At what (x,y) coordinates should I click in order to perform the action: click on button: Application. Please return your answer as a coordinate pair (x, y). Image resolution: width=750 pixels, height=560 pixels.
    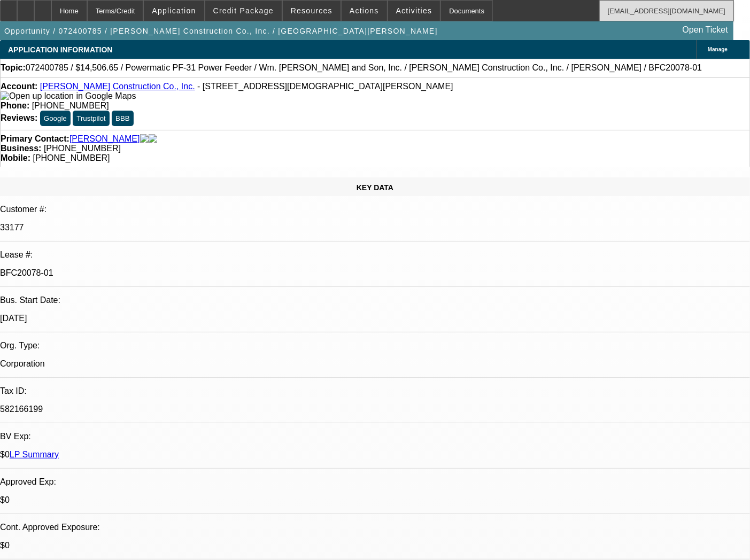
    Looking at the image, I should click on (174, 10).